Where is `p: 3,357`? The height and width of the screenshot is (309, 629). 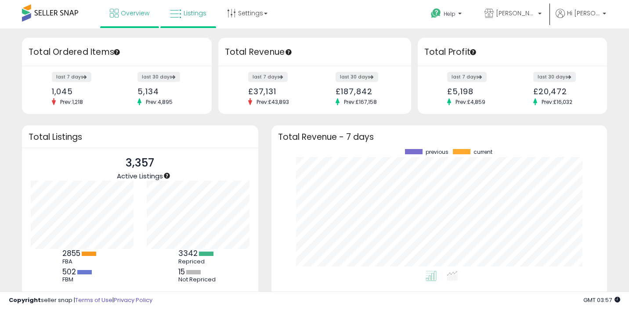 p: 3,357 is located at coordinates (140, 163).